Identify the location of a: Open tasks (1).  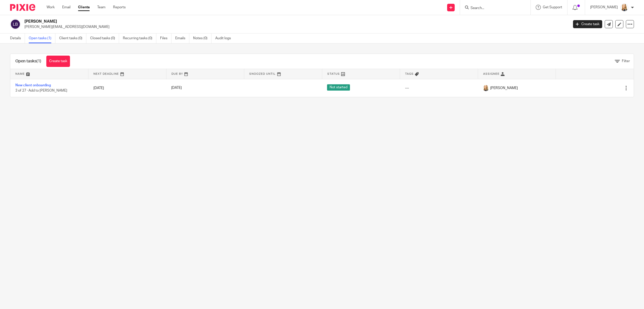
(42, 38).